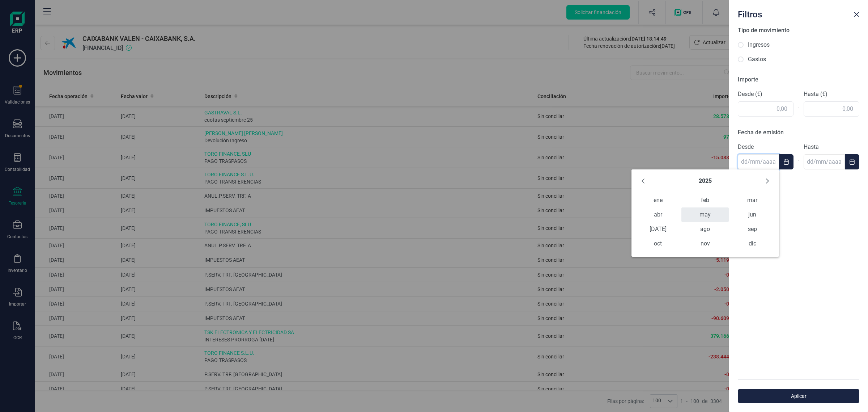 The width and height of the screenshot is (868, 412). I want to click on span: Fecha de emisión, so click(761, 132).